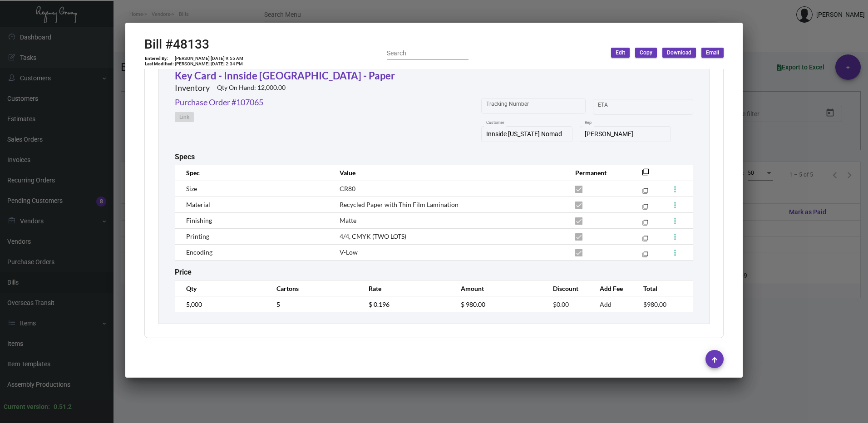  Describe the element at coordinates (159, 59) in the screenshot. I see `td: Entered By:` at that location.